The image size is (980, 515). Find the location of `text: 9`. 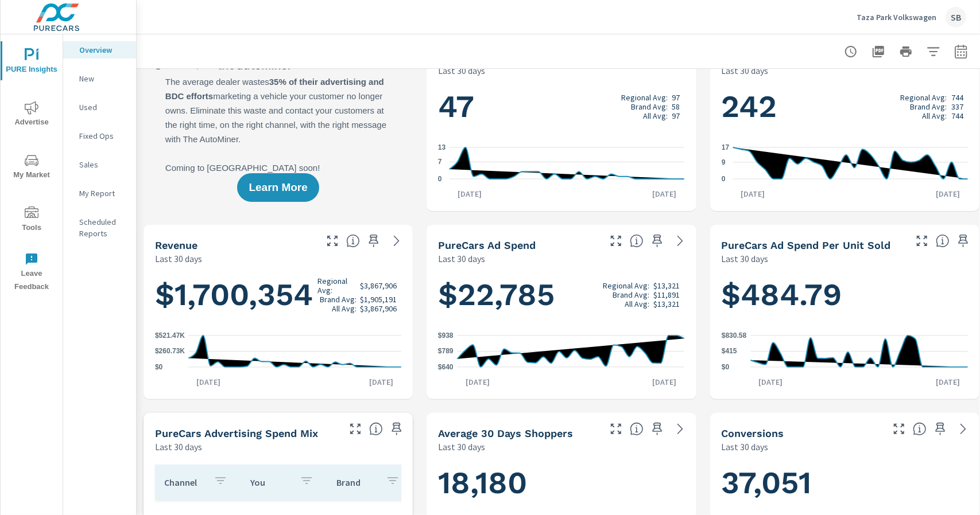

text: 9 is located at coordinates (723, 163).